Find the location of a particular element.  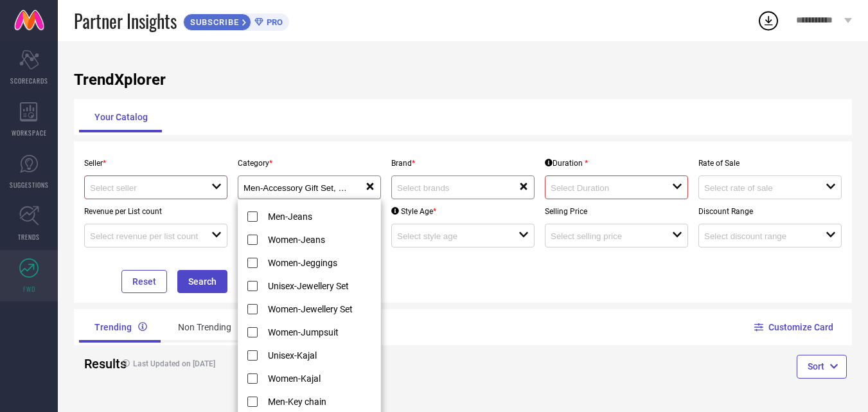

h1: TrendXplorer is located at coordinates (462, 80).